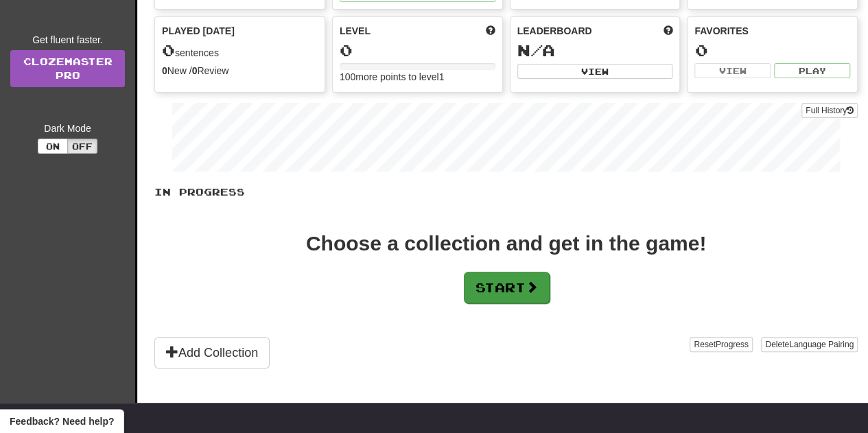 The width and height of the screenshot is (868, 433). I want to click on button: Full History, so click(830, 111).